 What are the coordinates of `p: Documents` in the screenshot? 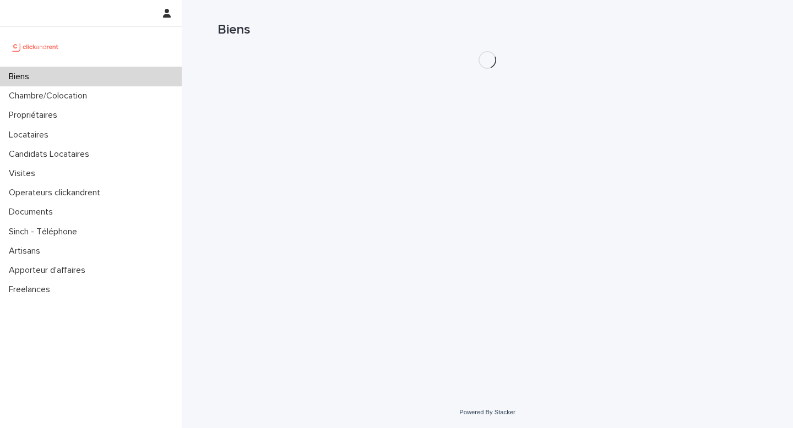 It's located at (33, 212).